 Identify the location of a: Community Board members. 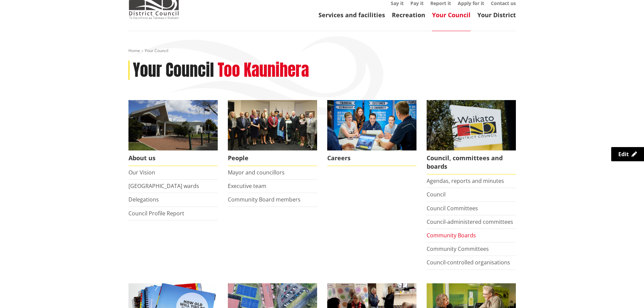
(264, 200).